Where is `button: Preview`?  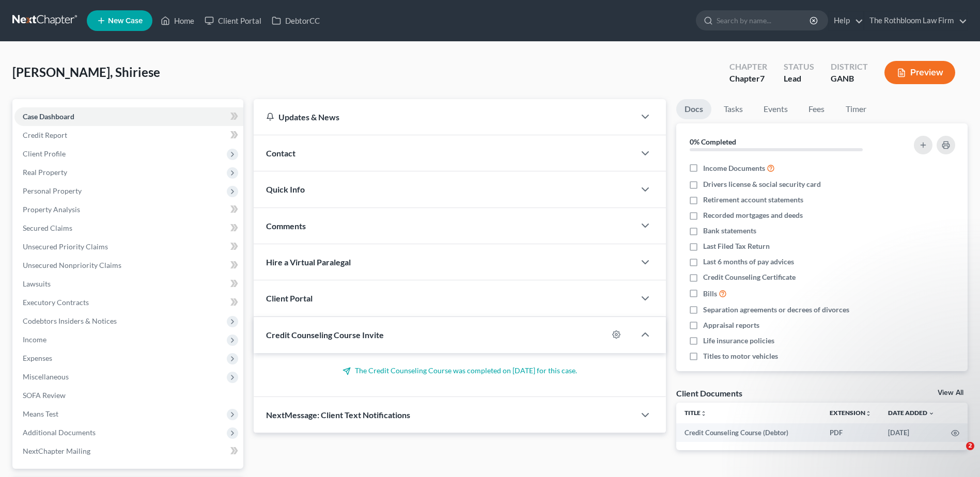
button: Preview is located at coordinates (919, 72).